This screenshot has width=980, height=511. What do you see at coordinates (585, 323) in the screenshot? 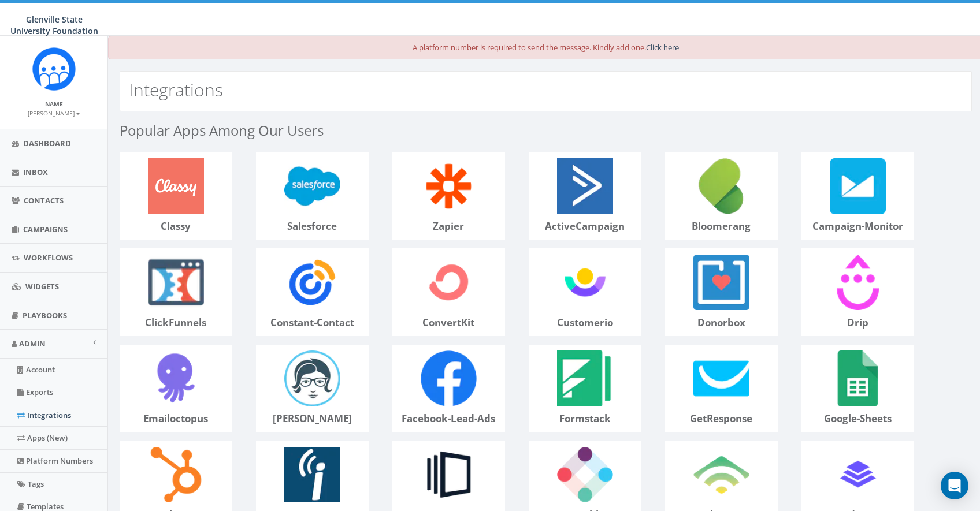
I see `p: customerio` at bounding box center [585, 323].